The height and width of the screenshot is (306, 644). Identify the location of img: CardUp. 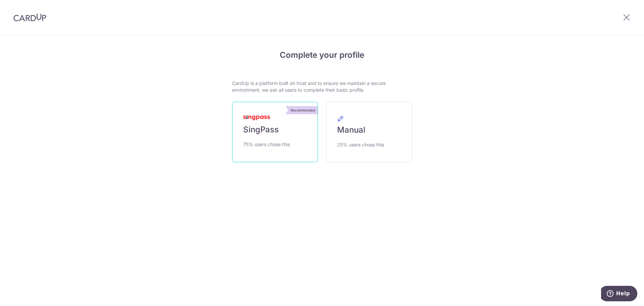
(30, 17).